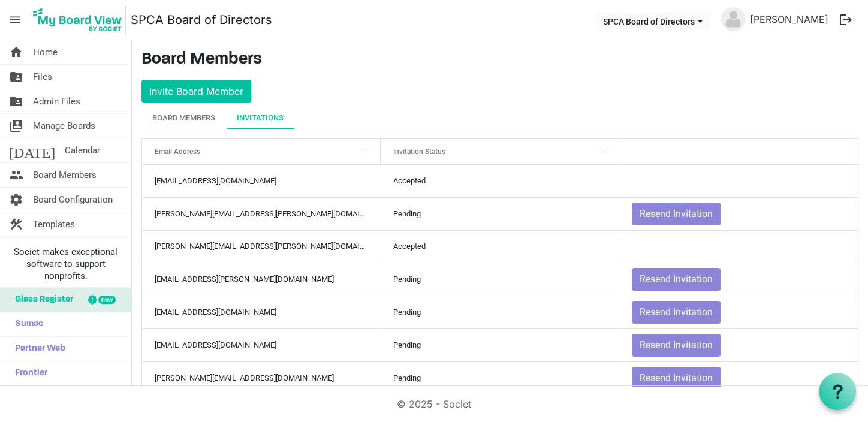  Describe the element at coordinates (261, 345) in the screenshot. I see `td: tvanderwyk@brantcountyspca.com column header Email Address` at that location.